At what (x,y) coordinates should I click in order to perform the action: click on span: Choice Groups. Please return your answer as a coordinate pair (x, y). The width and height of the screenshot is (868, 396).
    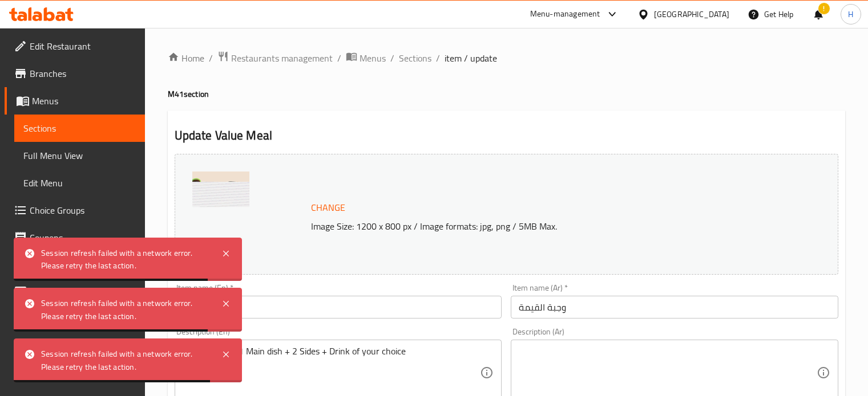
    Looking at the image, I should click on (83, 210).